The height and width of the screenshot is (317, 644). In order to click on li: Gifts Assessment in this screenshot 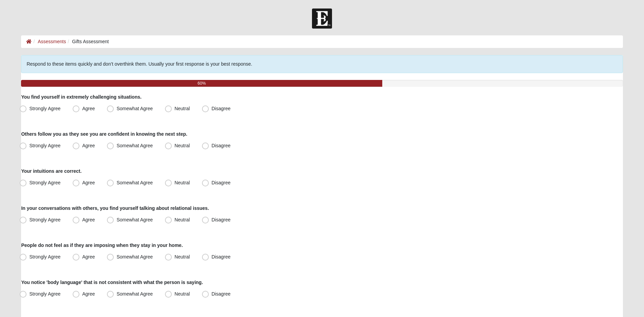, I will do `click(87, 41)`.